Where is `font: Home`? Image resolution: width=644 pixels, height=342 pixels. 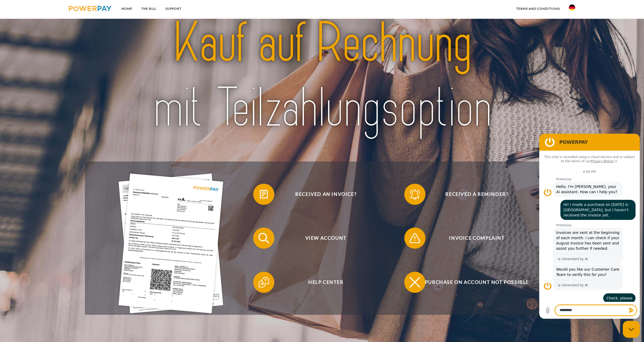 font: Home is located at coordinates (127, 8).